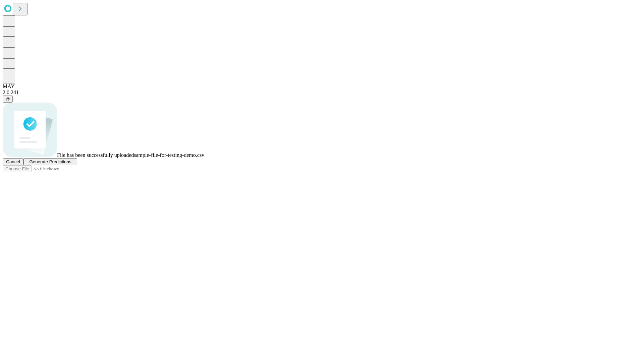 The width and height of the screenshot is (644, 362). I want to click on span: Cancel, so click(13, 162).